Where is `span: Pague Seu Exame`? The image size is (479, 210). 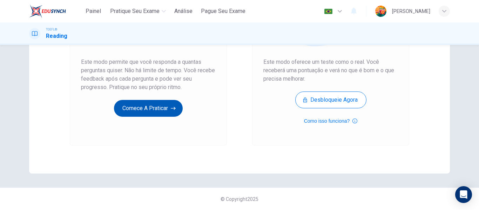
span: Pague Seu Exame is located at coordinates (223, 11).